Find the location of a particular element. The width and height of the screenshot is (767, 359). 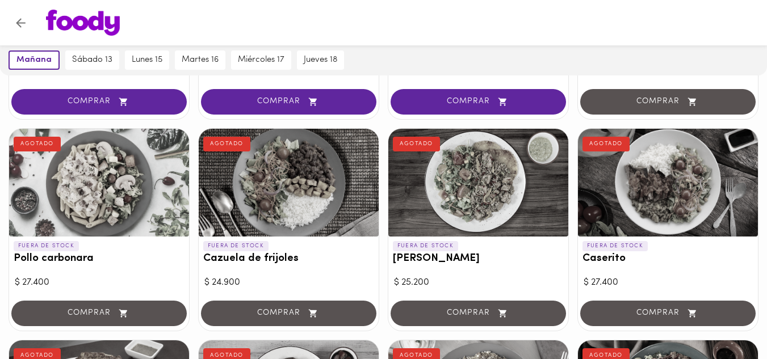

span: jueves 18 is located at coordinates (320, 60).